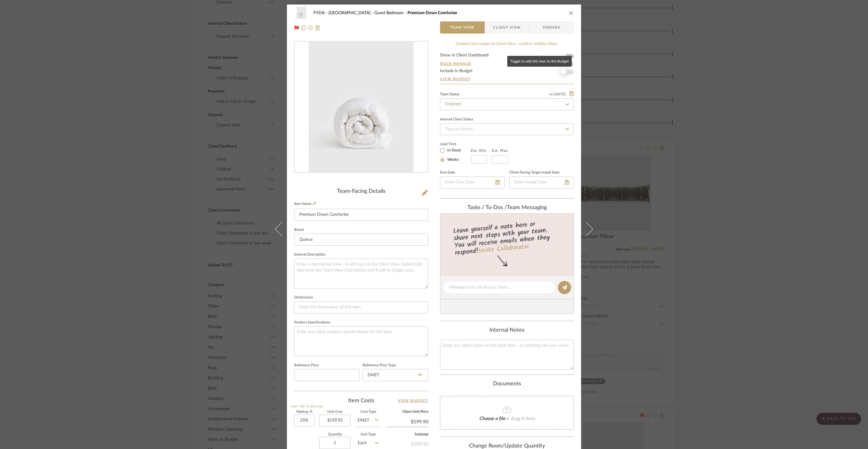  Describe the element at coordinates (312, 323) in the screenshot. I see `label: Product Specifications` at that location.